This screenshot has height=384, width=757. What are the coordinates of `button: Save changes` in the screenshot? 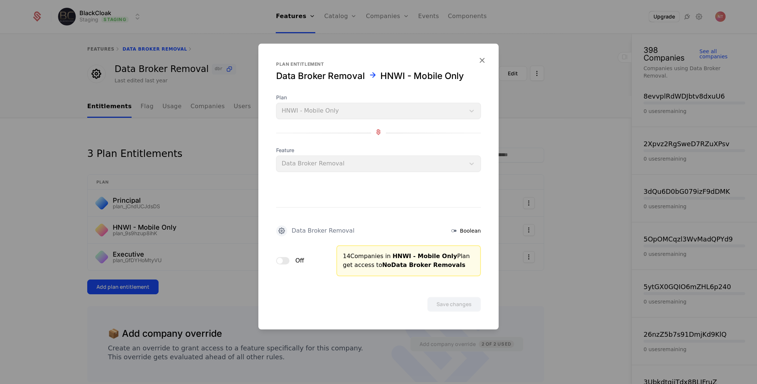 It's located at (454, 304).